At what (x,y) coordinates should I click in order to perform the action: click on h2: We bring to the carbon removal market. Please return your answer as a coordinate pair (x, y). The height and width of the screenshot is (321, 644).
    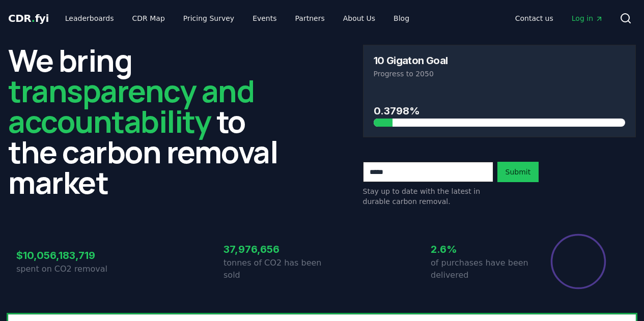
    Looking at the image, I should click on (145, 121).